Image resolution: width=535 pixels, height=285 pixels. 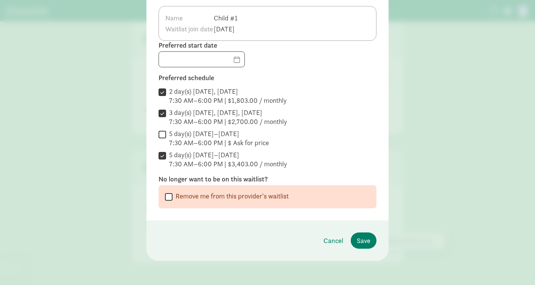 What do you see at coordinates (228, 164) in the screenshot?
I see `div: 7:30 AM–6:00 PM | $3,403.00 / monthly` at bounding box center [228, 164].